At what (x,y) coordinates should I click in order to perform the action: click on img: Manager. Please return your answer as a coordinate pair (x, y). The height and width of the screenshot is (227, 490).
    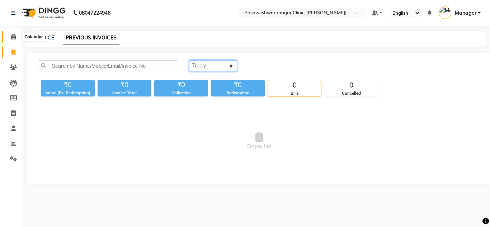
    Looking at the image, I should click on (445, 13).